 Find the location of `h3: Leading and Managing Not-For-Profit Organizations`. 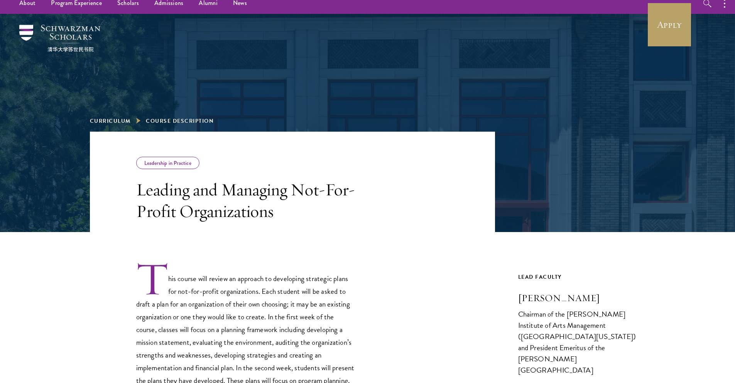

h3: Leading and Managing Not-For-Profit Organizations is located at coordinates (246, 200).